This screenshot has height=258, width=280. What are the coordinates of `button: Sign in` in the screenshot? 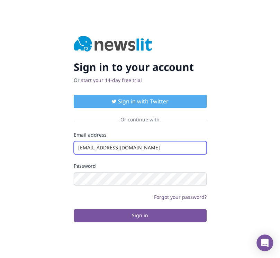 It's located at (140, 216).